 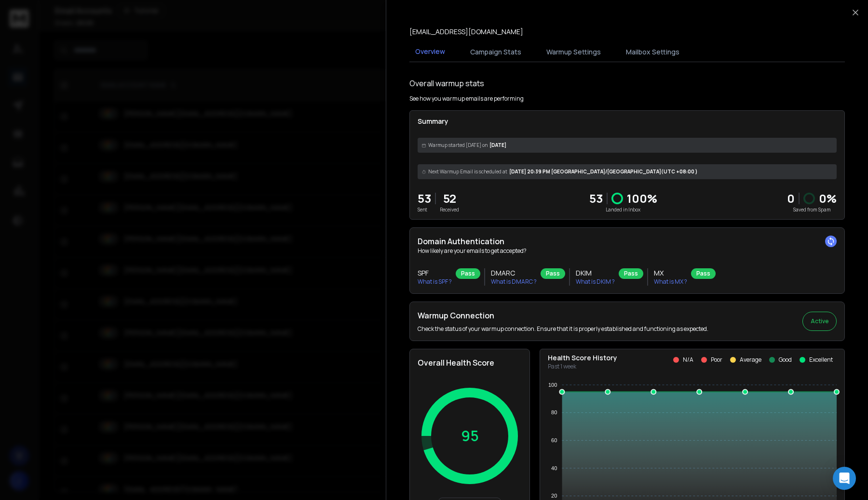 What do you see at coordinates (595, 282) in the screenshot?
I see `p: What is DKIM ?` at bounding box center [595, 282].